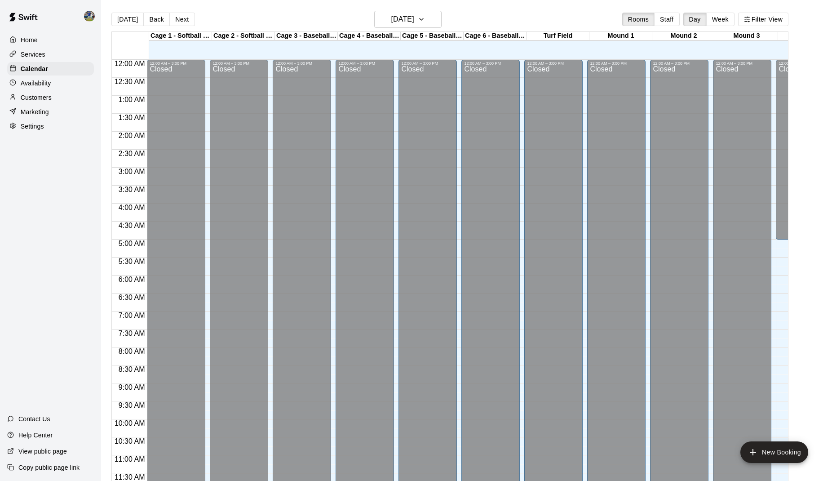 This screenshot has height=481, width=832. What do you see at coordinates (243, 36) in the screenshot?
I see `div: Cage 2 - Softball (Triple Play)` at bounding box center [243, 36].